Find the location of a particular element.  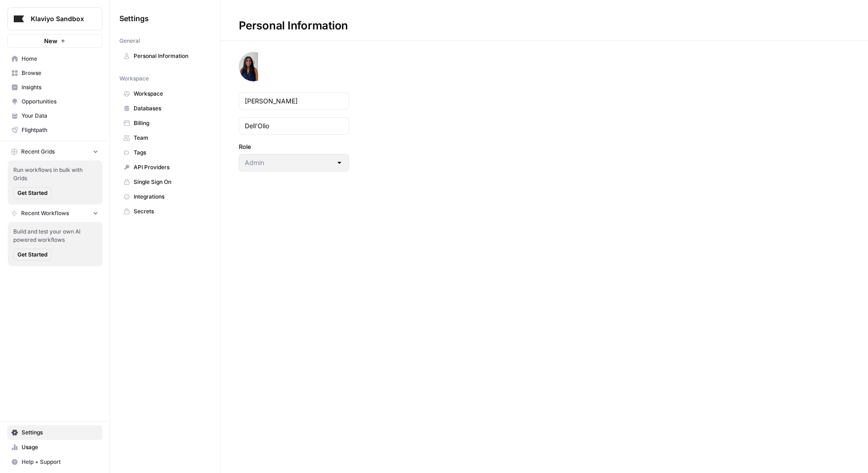

a: Settings is located at coordinates (55, 432).